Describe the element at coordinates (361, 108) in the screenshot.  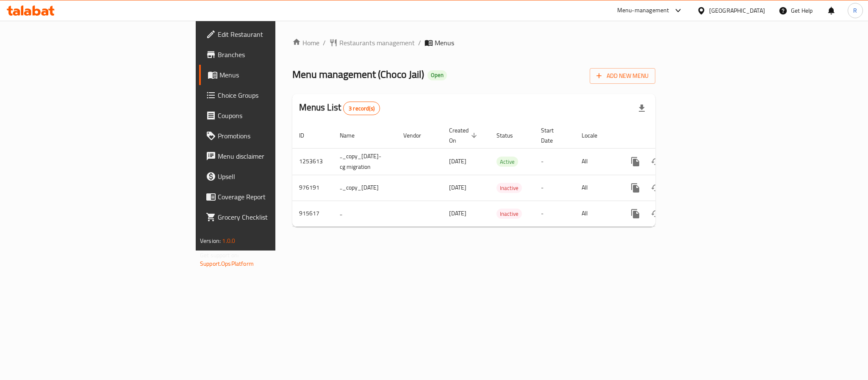
I see `span: 3 record(s)` at that location.